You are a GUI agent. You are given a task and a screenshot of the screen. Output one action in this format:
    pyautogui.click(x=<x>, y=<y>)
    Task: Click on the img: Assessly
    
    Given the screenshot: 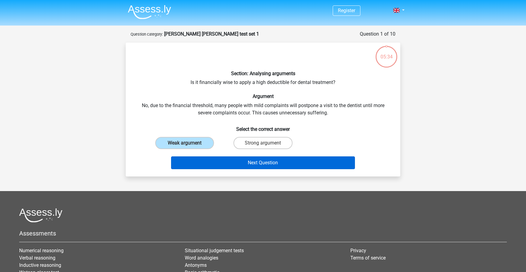 What is the action you would take?
    pyautogui.click(x=149, y=12)
    